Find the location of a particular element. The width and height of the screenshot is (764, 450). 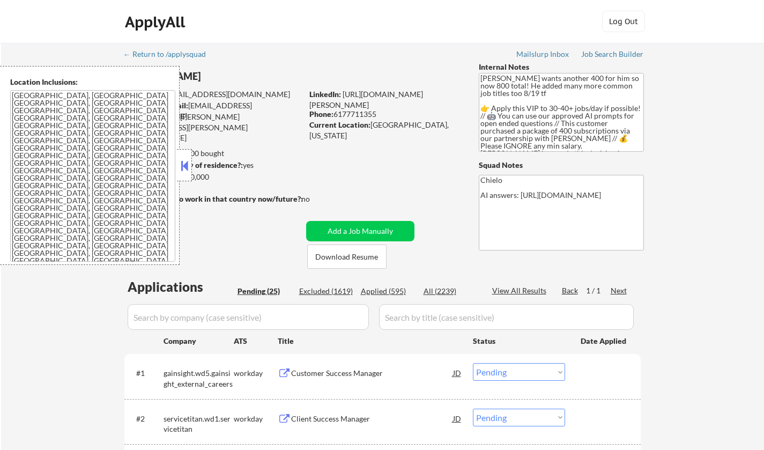

div: Internal Notes is located at coordinates (561, 67).